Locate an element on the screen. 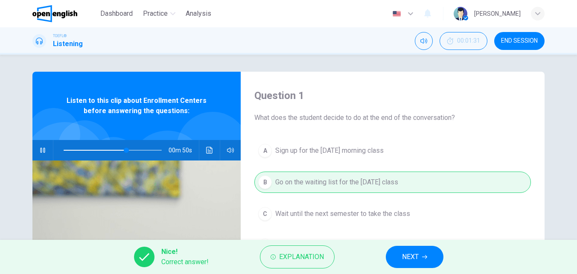 The image size is (577, 274). img: Profile picture is located at coordinates (461, 14).